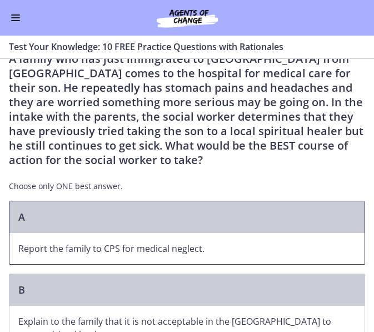 This screenshot has height=332, width=374. I want to click on h3: Test Your Knowledge: 10 FREE Practice Questions with Rationales, so click(180, 47).